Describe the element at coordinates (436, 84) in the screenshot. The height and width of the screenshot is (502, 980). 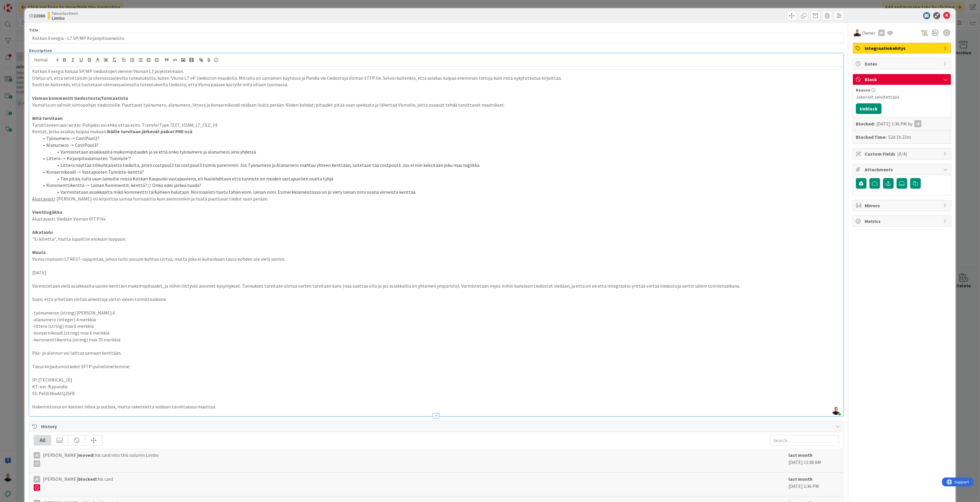
I see `p: Sovittiin kuitenkin, että tuotetaan olemassaolevalla toteutuksella tiedosto, että Visma pääsee kä...` at that location.